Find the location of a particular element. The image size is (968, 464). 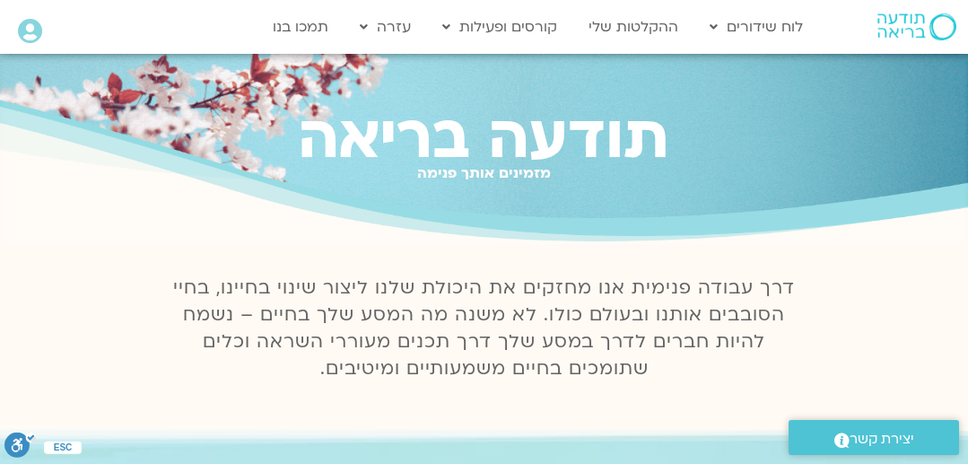

span: יצירת קשר is located at coordinates (882, 439).